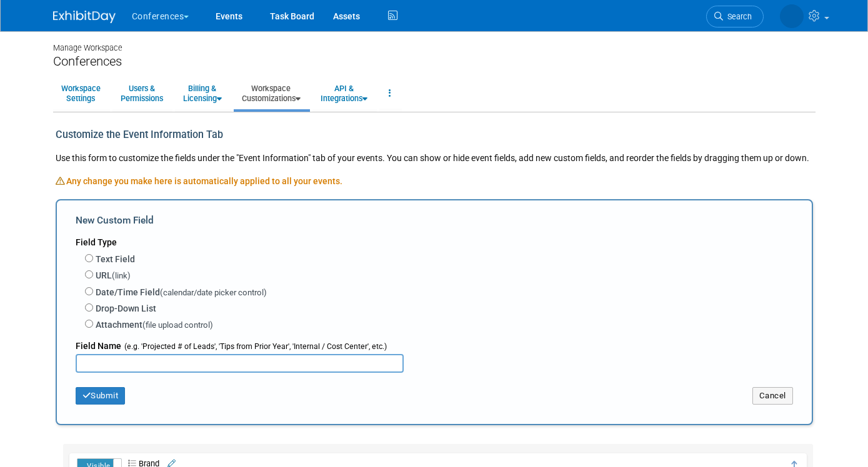 The height and width of the screenshot is (467, 868). What do you see at coordinates (434, 187) in the screenshot?
I see `div: Any change you make here is automatically applied to all your events.` at bounding box center [434, 187].